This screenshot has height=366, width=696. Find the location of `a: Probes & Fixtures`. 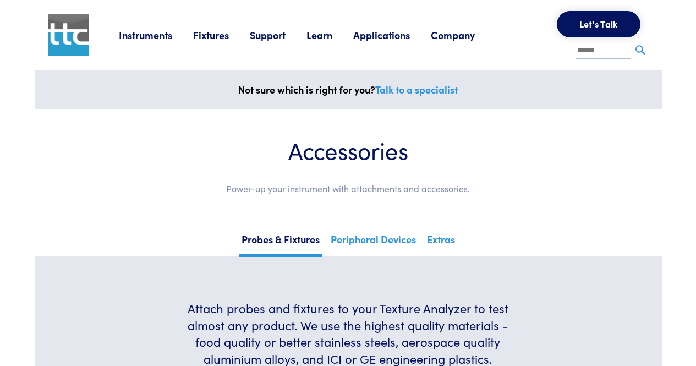

a: Probes & Fixtures is located at coordinates (281, 243).